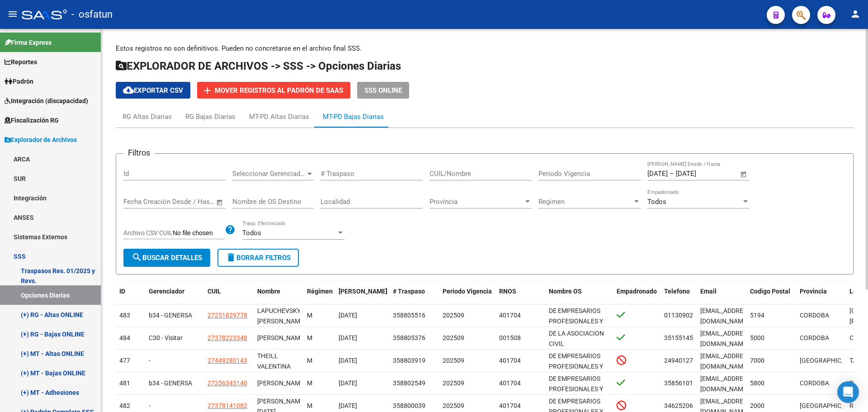 The width and height of the screenshot is (868, 412). Describe the element at coordinates (771, 297) in the screenshot. I see `datatable-header-cell: Codigo Postal` at that location.